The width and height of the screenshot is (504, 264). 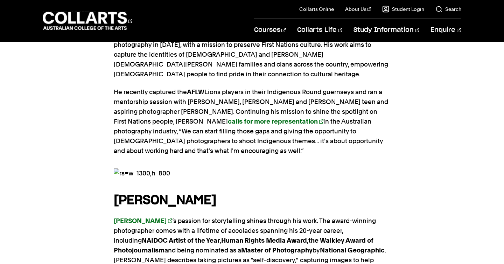 What do you see at coordinates (252, 173) in the screenshot?
I see `img: rs=w_1300,h_800` at bounding box center [252, 173].